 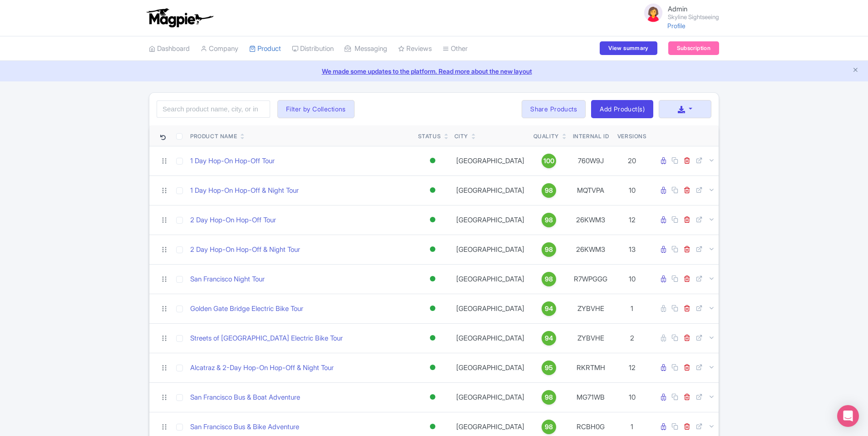 I want to click on div: Open Intercom Messenger, so click(x=848, y=416).